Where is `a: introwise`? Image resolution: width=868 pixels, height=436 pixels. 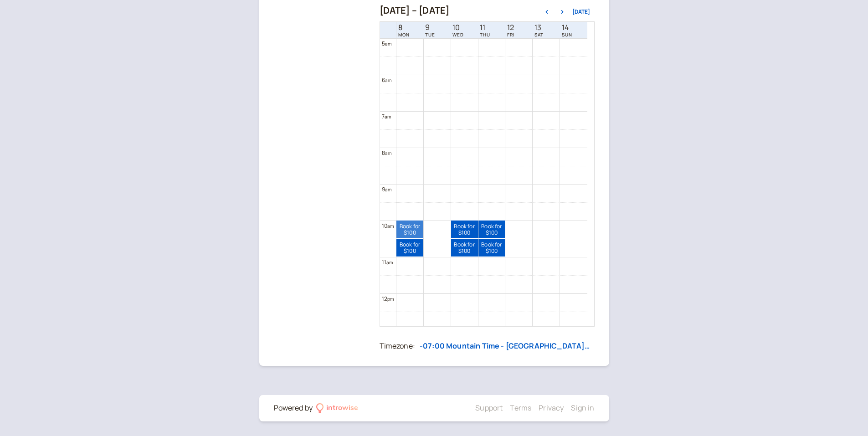 a: introwise is located at coordinates (337, 408).